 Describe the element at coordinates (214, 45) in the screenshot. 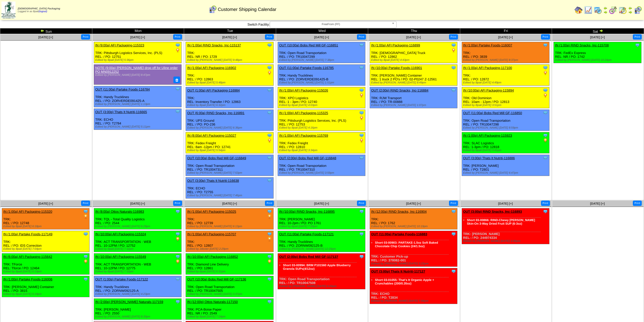

I see `a: IN (1:00a) RIND Snacks, Inc-115137` at that location.